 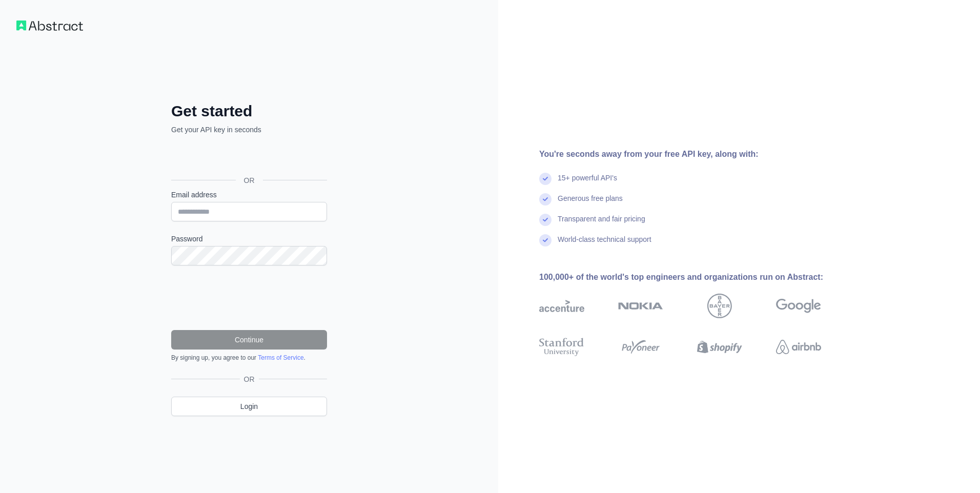 I want to click on img: Workflow, so click(x=50, y=25).